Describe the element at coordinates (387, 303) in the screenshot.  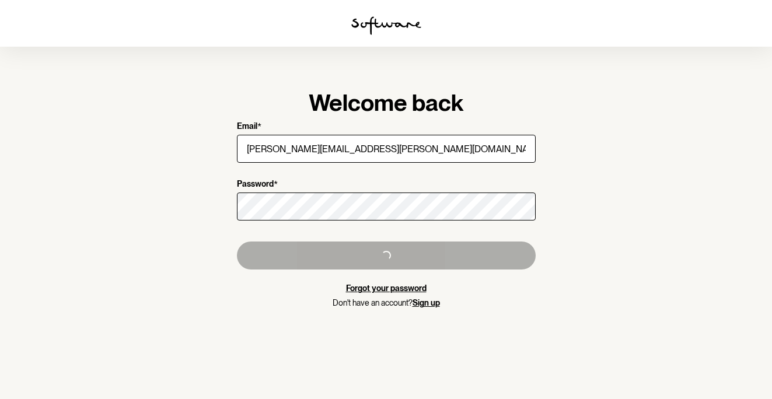
I see `p: Don't have an account?` at that location.